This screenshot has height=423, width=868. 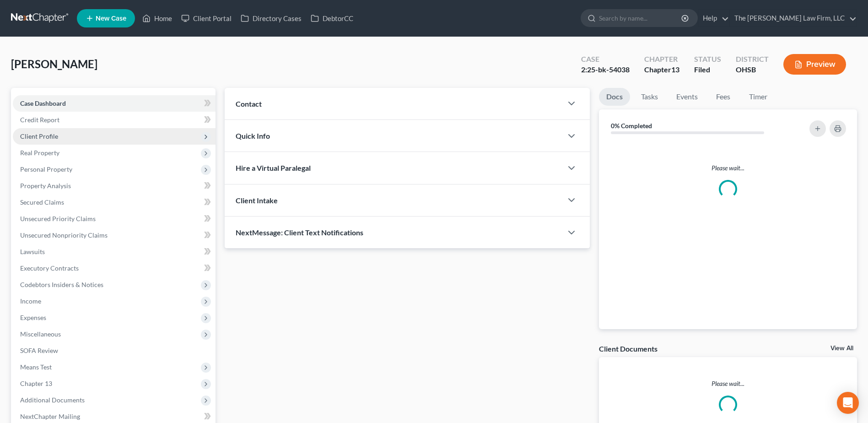 What do you see at coordinates (114, 120) in the screenshot?
I see `a: Credit Report` at bounding box center [114, 120].